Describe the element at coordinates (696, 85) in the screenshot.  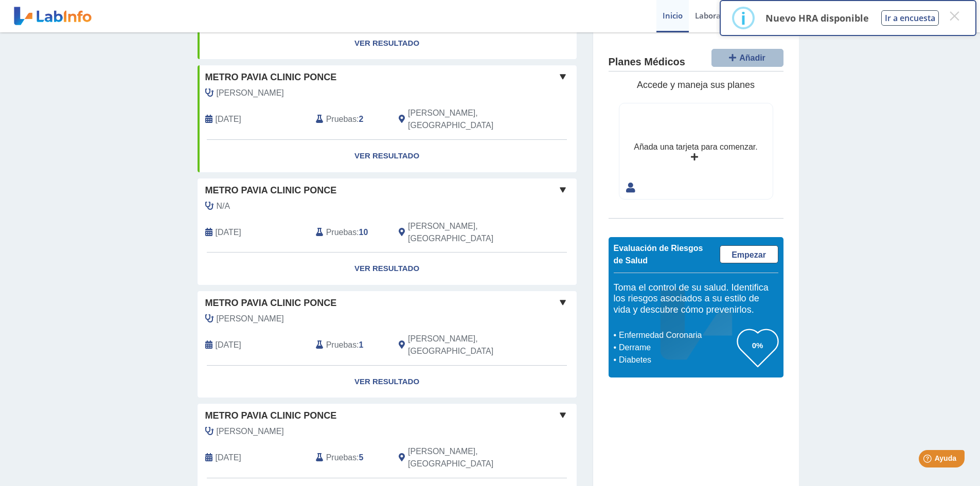
I see `span: Accede y maneja sus planes` at that location.